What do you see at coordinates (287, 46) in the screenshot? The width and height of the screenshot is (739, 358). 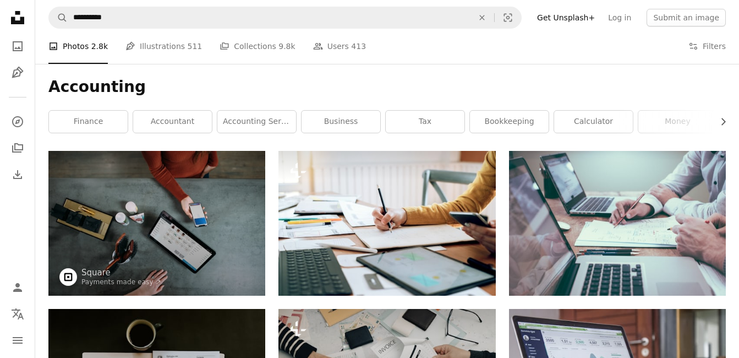 I see `span: 9.8k` at bounding box center [287, 46].